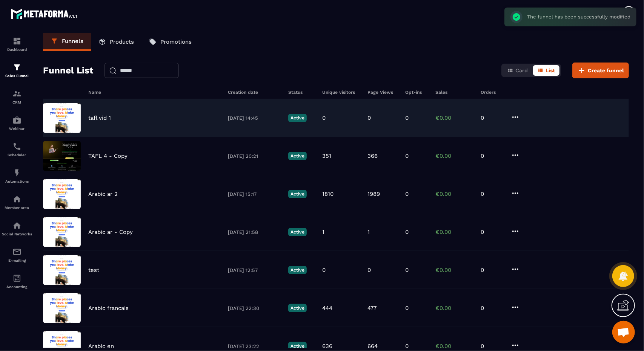 This screenshot has width=644, height=351. What do you see at coordinates (327, 347) in the screenshot?
I see `p: 636` at bounding box center [327, 347].